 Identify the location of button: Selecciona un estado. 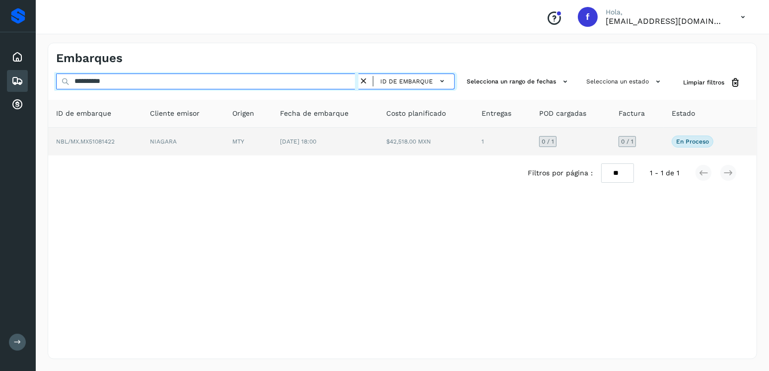
(625, 81).